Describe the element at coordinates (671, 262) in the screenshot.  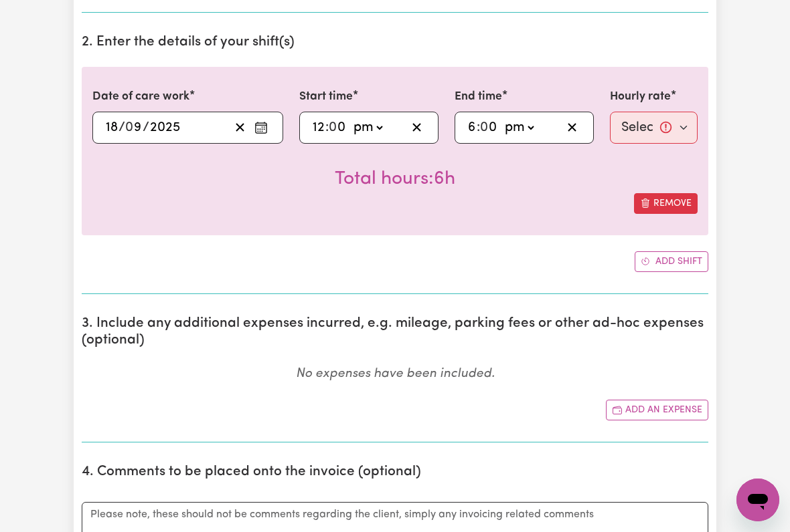
I see `button: Add another shift` at that location.